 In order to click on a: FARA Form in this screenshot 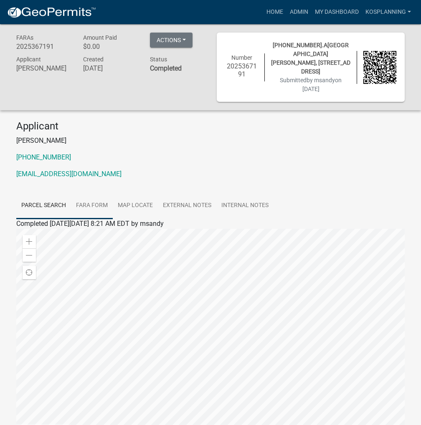, I will do `click(92, 206)`.